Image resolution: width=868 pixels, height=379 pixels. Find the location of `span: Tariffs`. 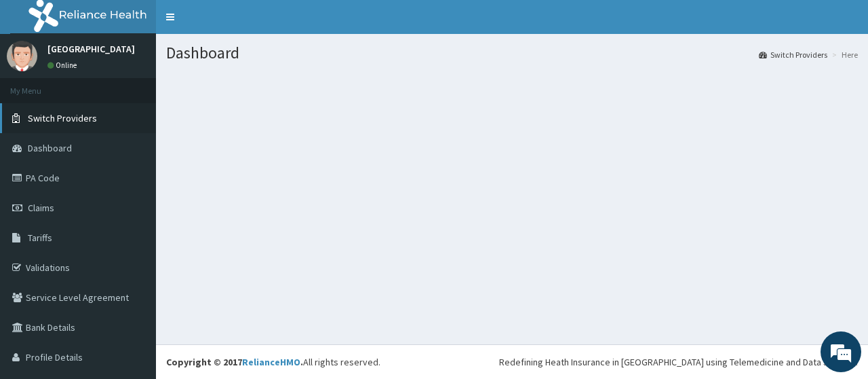

span: Tariffs is located at coordinates (40, 238).